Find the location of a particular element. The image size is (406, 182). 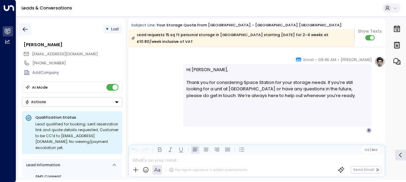

span: Cc Bcc is located at coordinates (371, 150).